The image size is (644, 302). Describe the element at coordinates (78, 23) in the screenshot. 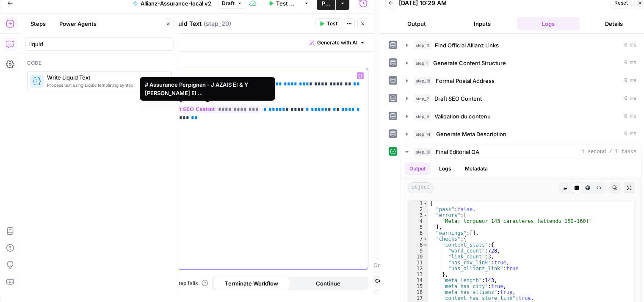

I see `button: Power Agents` at that location.